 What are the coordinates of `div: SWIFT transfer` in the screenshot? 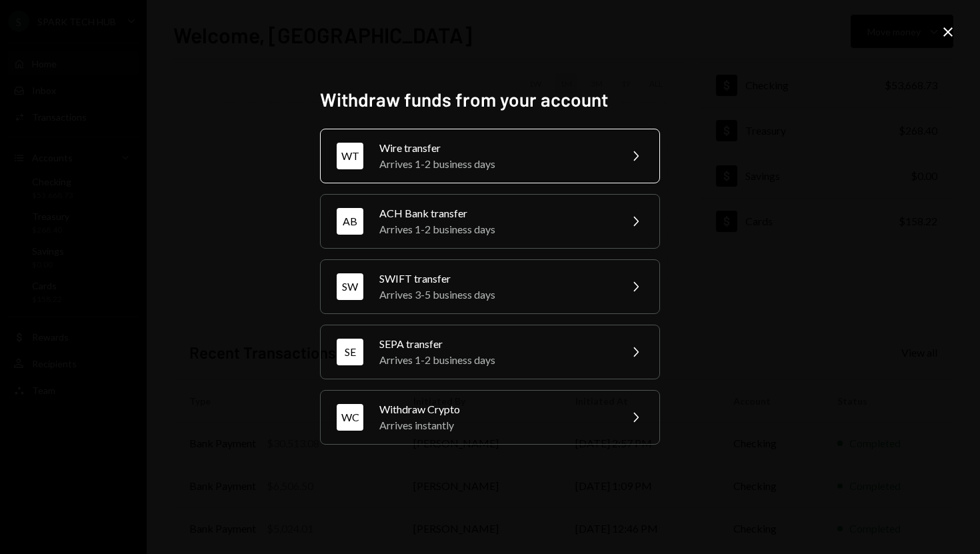 It's located at (495, 279).